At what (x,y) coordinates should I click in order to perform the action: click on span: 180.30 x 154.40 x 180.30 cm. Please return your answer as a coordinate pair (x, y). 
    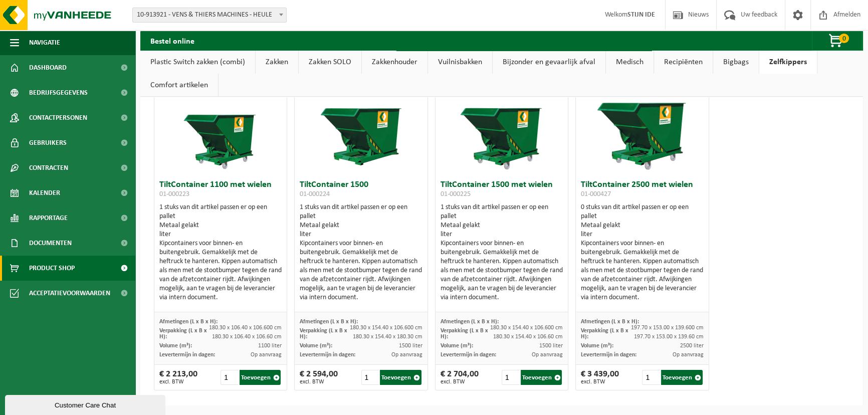
    Looking at the image, I should click on (388, 337).